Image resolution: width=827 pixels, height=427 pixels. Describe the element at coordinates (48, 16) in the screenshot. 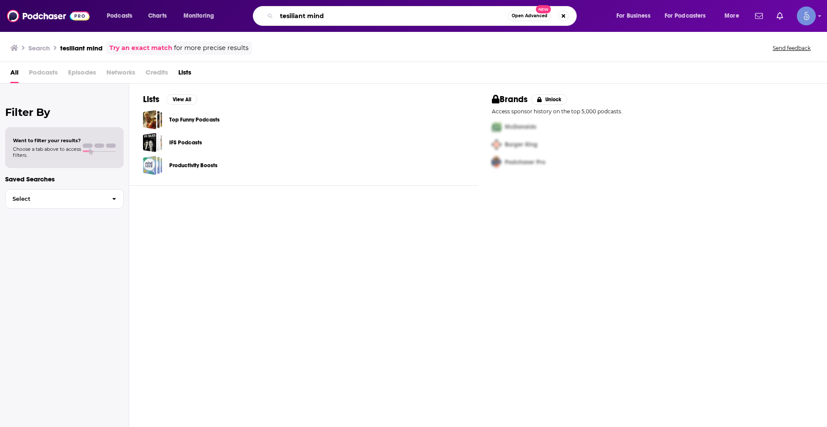

I see `a: Podchaser - Follow, Share and Rate Podcasts` at that location.